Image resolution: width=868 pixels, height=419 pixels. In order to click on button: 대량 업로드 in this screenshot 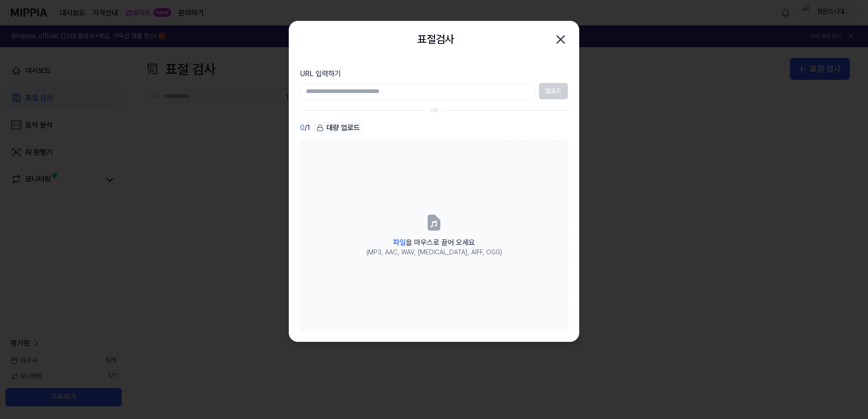, I will do `click(338, 128)`.